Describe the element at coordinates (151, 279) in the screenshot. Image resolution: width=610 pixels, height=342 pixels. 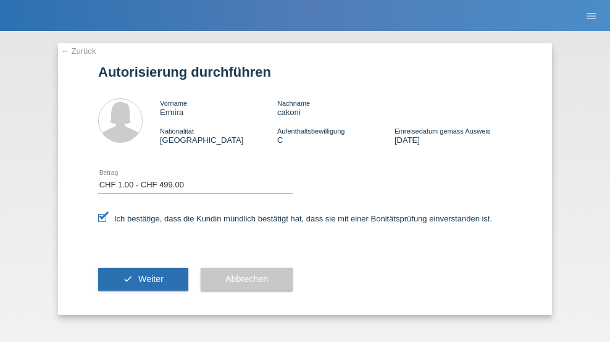
I see `span: Weiter` at that location.